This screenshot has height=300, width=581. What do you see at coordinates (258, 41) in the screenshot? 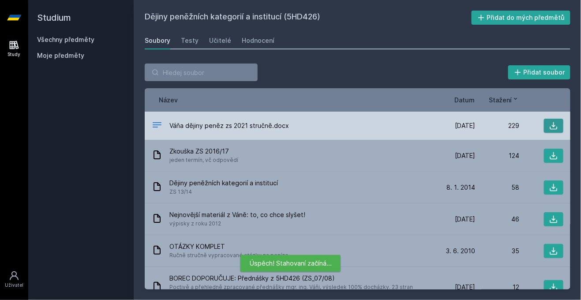
I see `div: Hodnocení` at bounding box center [258, 41].